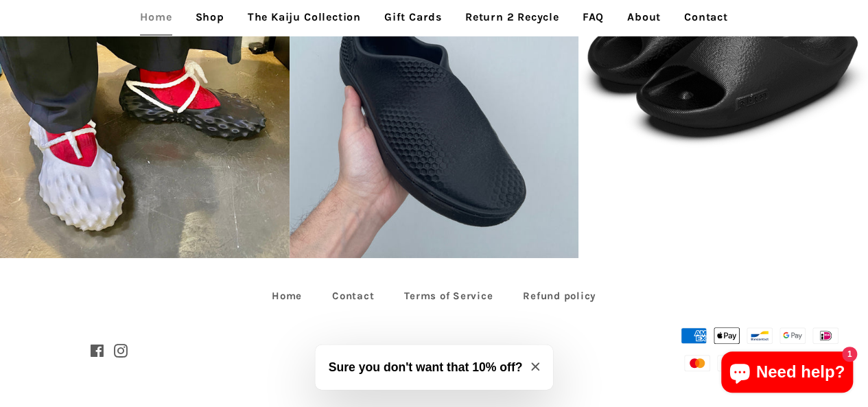 The width and height of the screenshot is (868, 407). I want to click on a: Terms of Service, so click(448, 296).